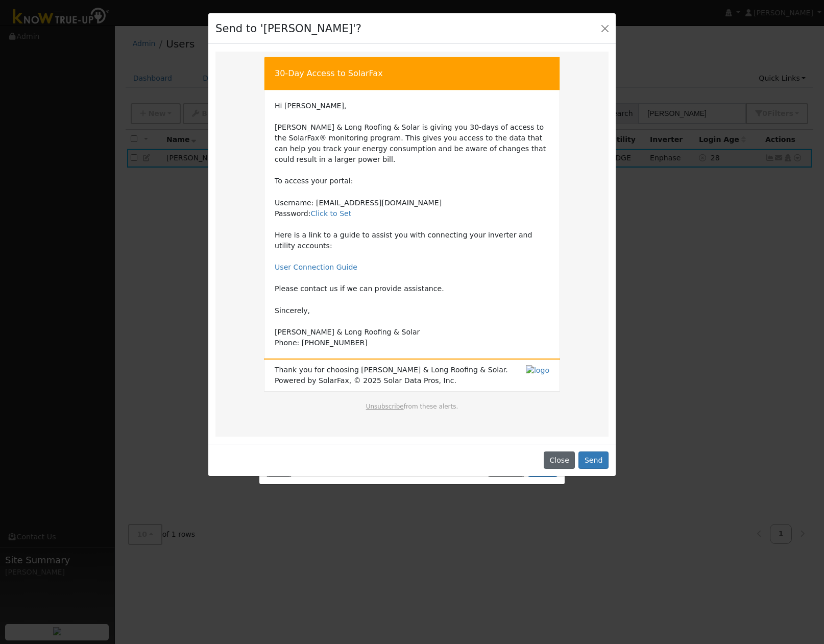 This screenshot has width=824, height=644. I want to click on td: from these alerts., so click(412, 412).